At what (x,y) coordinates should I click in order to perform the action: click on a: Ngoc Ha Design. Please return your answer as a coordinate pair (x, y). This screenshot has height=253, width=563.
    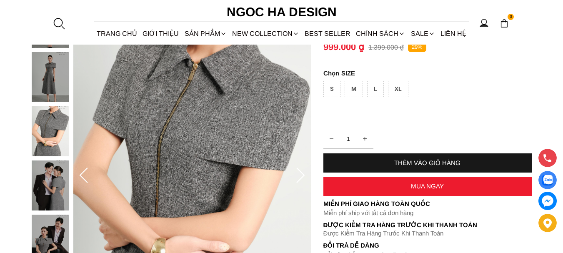
    Looking at the image, I should click on (282, 12).